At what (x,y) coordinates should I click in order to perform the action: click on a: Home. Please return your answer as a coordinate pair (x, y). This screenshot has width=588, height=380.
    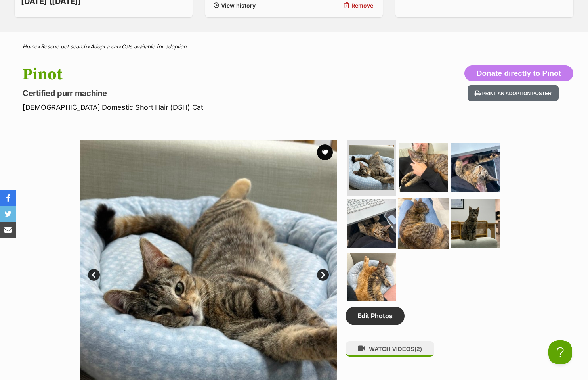
    Looking at the image, I should click on (30, 47).